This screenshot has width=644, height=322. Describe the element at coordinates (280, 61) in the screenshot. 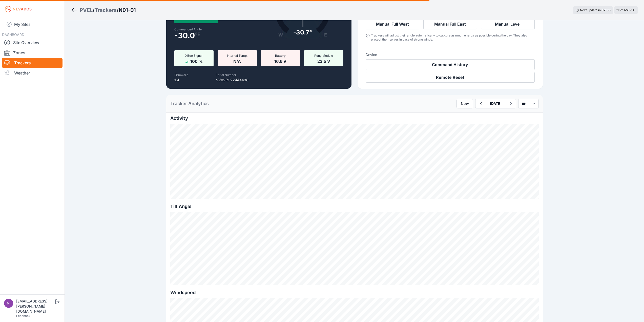

I see `span: 16.6 V` at that location.